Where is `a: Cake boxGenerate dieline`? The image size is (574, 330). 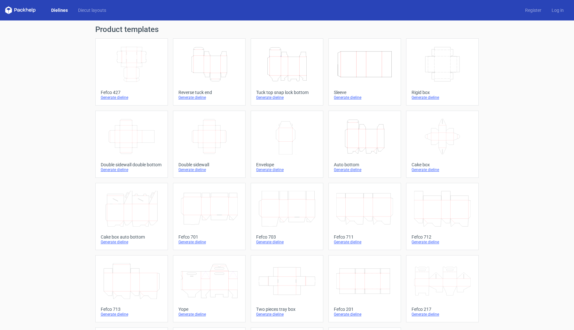
a: Cake boxGenerate dieline is located at coordinates (443, 144).